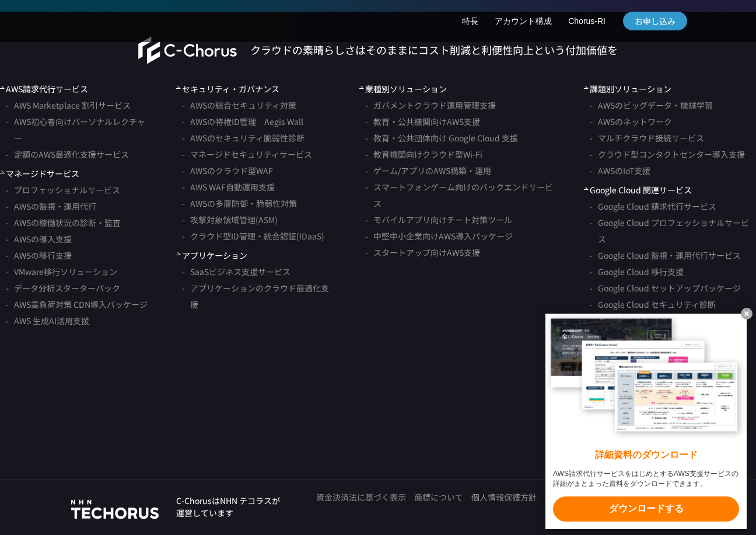  What do you see at coordinates (627, 89) in the screenshot?
I see `span: 課題別ソリューション` at bounding box center [627, 89].